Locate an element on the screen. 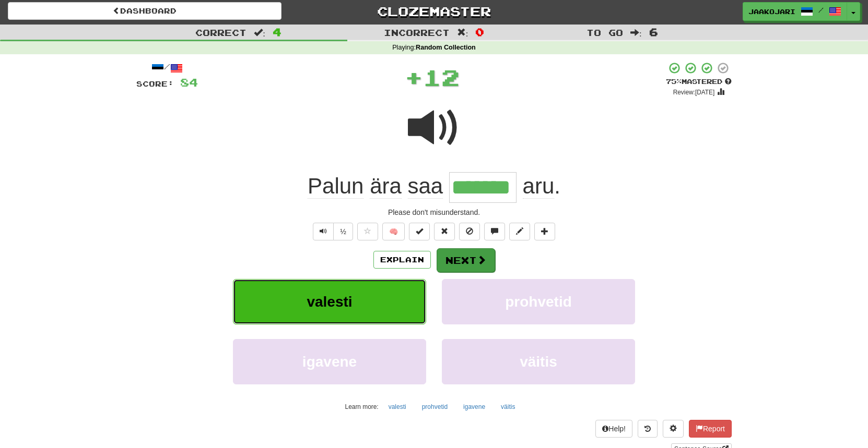  div: Text-to-speech controls is located at coordinates (331, 232).